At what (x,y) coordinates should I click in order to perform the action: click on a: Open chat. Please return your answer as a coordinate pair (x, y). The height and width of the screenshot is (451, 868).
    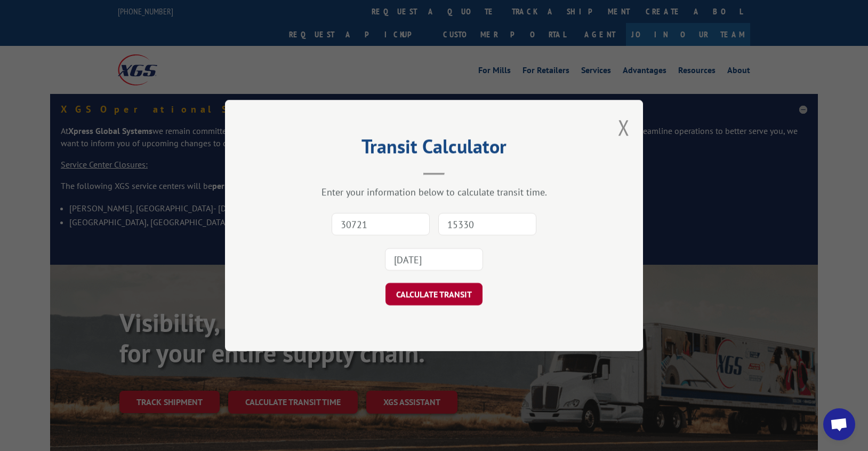
    Looking at the image, I should click on (839, 424).